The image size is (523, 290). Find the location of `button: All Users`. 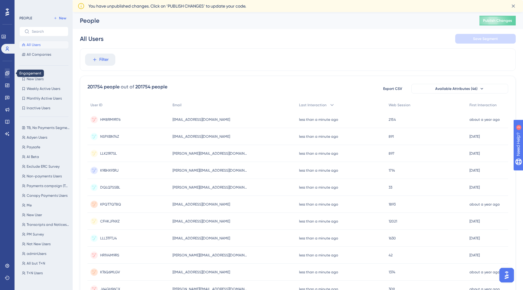

button: All Users is located at coordinates (44, 45).